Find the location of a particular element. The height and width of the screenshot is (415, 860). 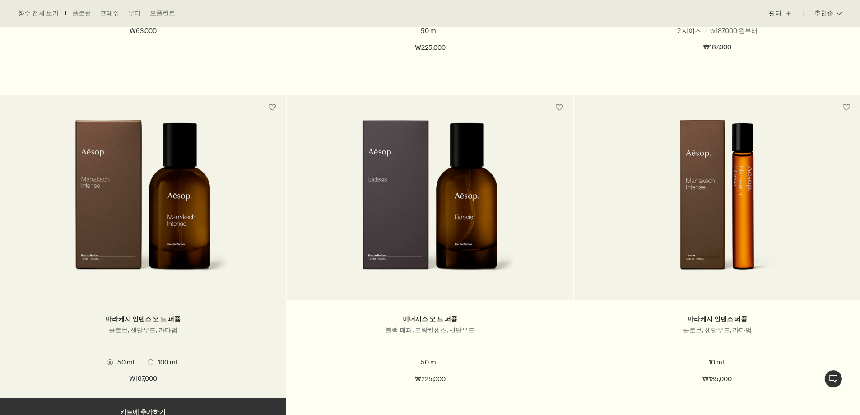

p: 블랙 페퍼, 프랑킨센스, 샌달우드 is located at coordinates (430, 330).